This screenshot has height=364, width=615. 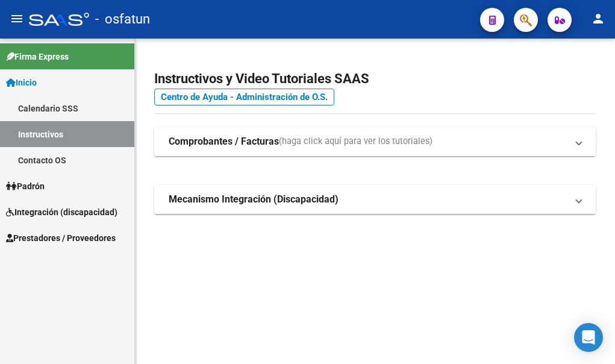 I want to click on mat-icon: person, so click(x=598, y=19).